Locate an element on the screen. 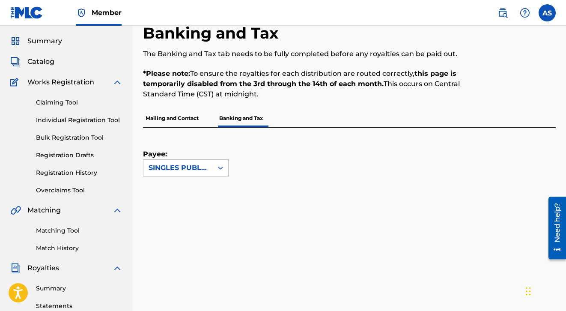  div: Help is located at coordinates (525, 13).